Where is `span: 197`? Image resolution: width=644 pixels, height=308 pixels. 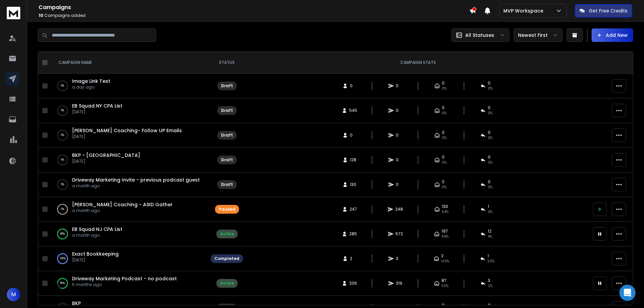 span: 197 is located at coordinates (445, 231).